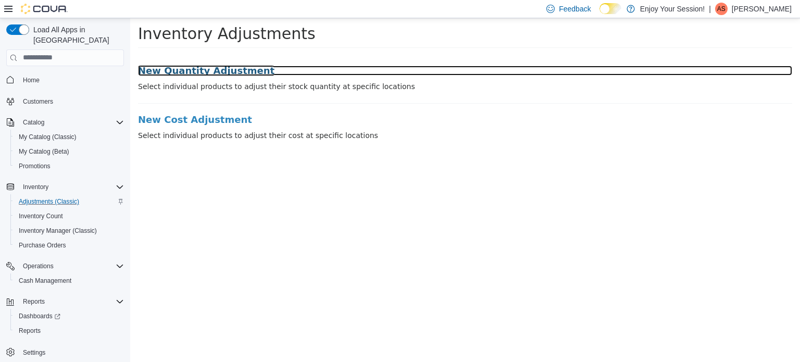 Image resolution: width=800 pixels, height=362 pixels. Describe the element at coordinates (65, 352) in the screenshot. I see `button: Settings` at that location.